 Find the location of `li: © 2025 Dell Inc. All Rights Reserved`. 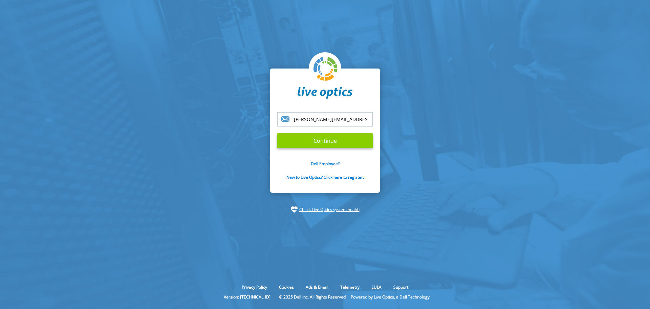

li: © 2025 Dell Inc. All Rights Reserved is located at coordinates (312, 296).